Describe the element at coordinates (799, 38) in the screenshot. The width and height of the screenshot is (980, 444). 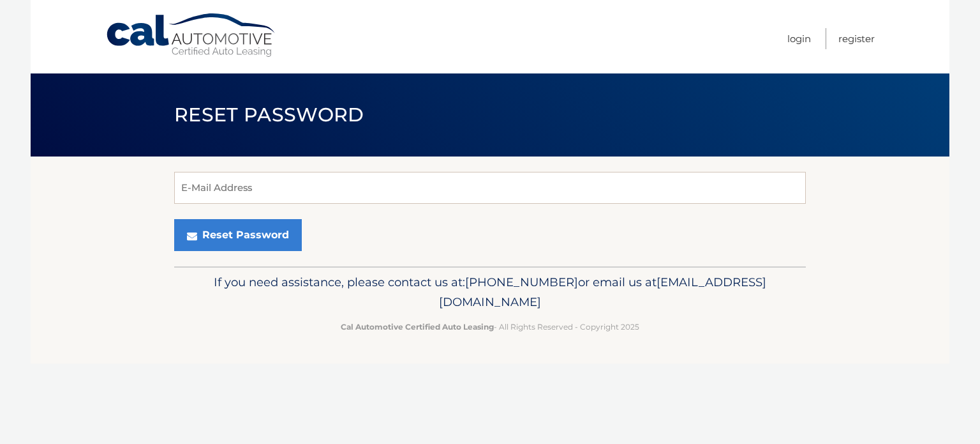
I see `a: Login` at that location.